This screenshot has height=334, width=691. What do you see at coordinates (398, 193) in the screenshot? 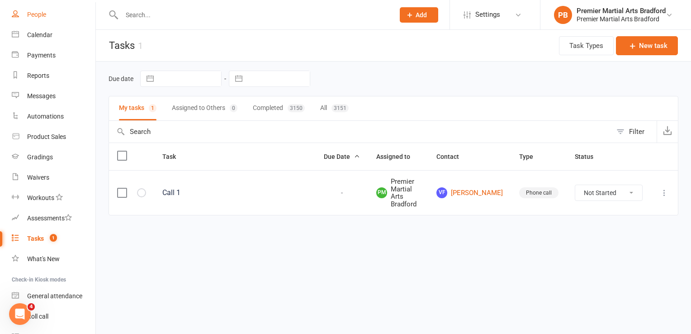
I see `span: Premier Martial Arts Bradford` at bounding box center [398, 193].